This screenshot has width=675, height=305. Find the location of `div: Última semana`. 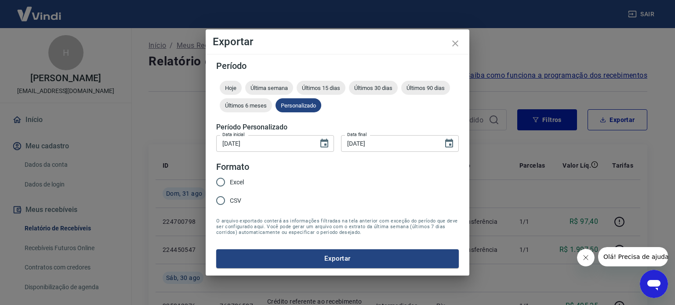

div: Última semana is located at coordinates (269, 88).